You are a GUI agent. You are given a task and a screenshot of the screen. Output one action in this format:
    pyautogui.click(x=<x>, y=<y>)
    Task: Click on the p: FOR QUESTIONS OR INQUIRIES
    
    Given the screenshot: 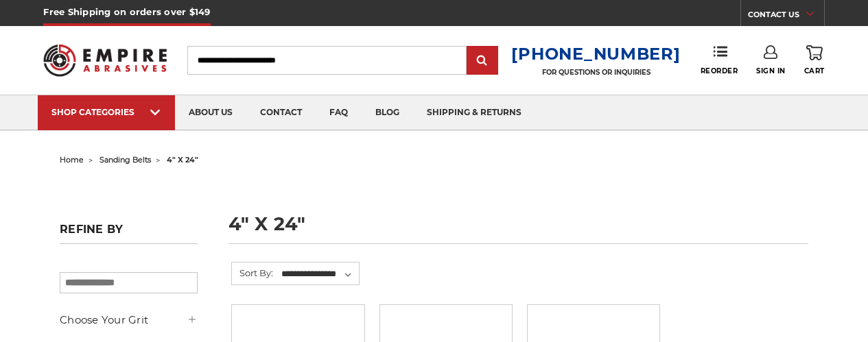 What is the action you would take?
    pyautogui.click(x=595, y=72)
    